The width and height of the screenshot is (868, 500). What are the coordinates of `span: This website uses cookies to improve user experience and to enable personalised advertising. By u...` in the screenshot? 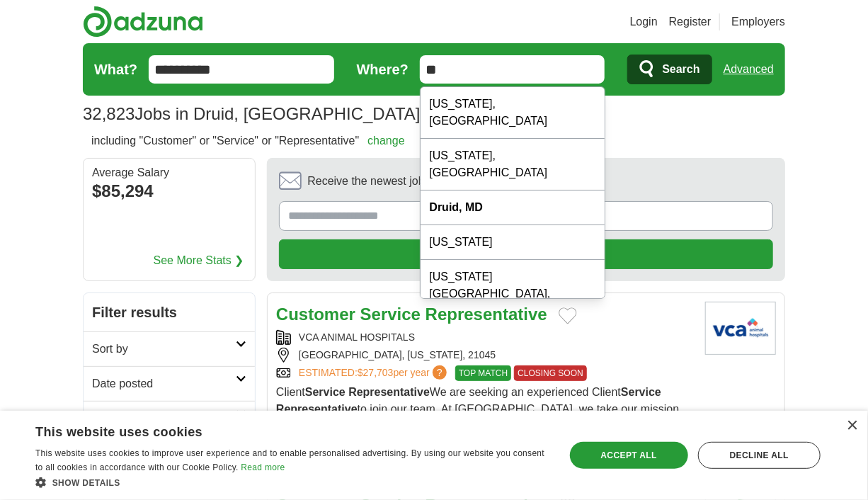 It's located at (290, 460).